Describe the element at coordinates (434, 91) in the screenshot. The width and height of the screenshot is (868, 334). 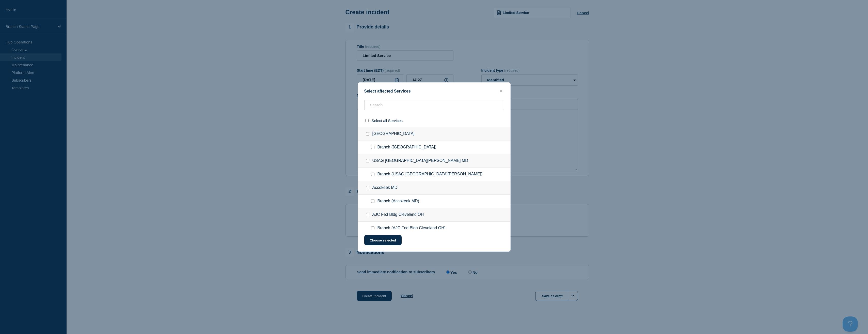
I see `div: Select affected Services` at that location.